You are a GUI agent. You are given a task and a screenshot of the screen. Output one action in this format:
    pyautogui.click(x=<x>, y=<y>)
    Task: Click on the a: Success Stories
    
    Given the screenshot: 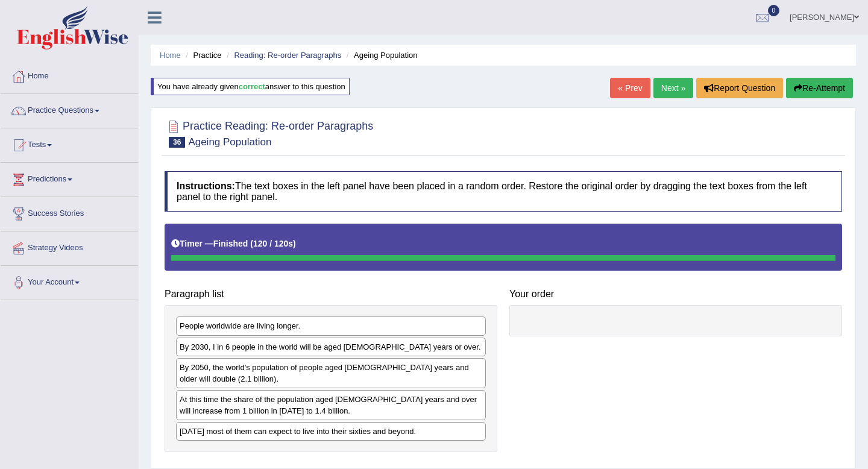 What is the action you would take?
    pyautogui.click(x=69, y=213)
    